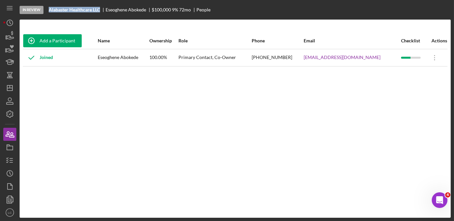  Describe the element at coordinates (215, 41) in the screenshot. I see `div: Role` at that location.